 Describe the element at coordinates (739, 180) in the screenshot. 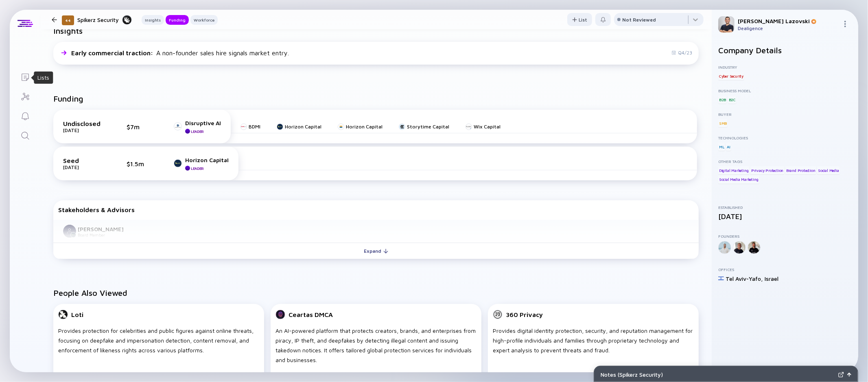

I see `div: Social Media Marketing` at that location.